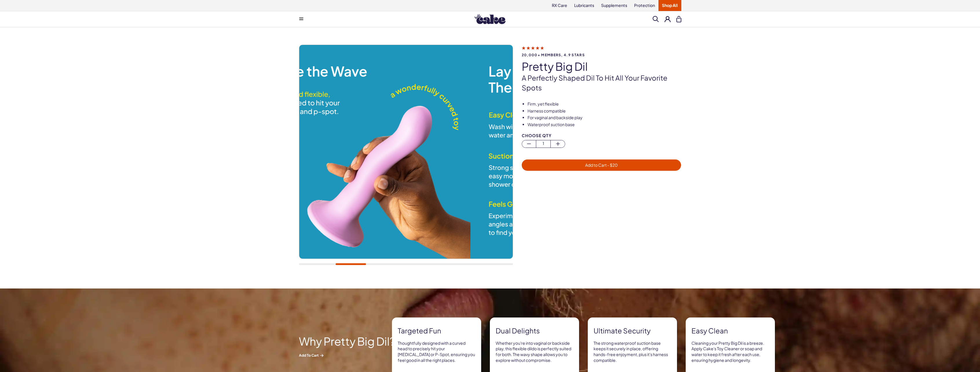 The height and width of the screenshot is (372, 980). What do you see at coordinates (601, 165) in the screenshot?
I see `button: Add to Cart - $20` at bounding box center [601, 165].